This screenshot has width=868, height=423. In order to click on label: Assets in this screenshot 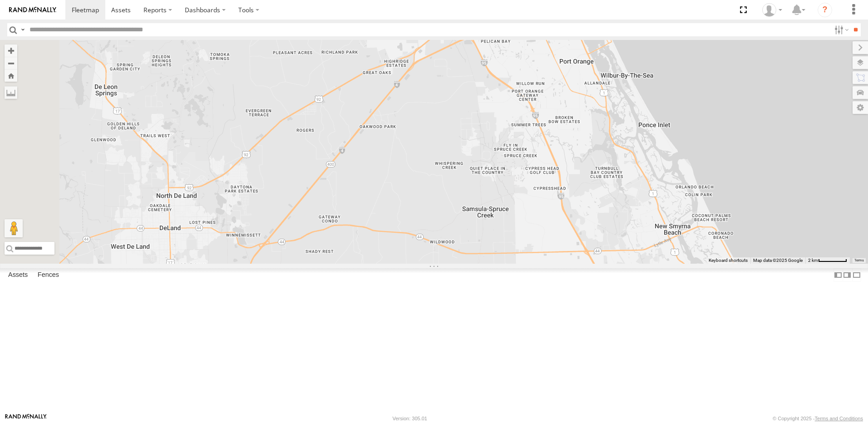, I will do `click(18, 275)`.